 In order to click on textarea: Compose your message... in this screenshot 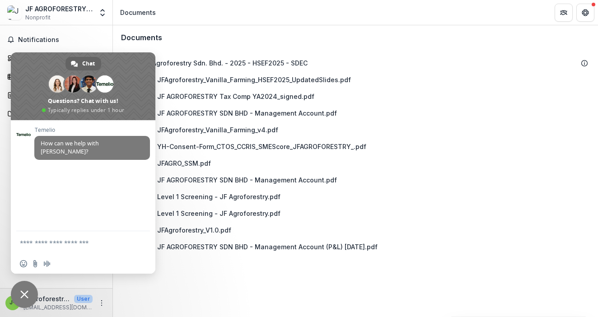, I will do `click(74, 242)`.